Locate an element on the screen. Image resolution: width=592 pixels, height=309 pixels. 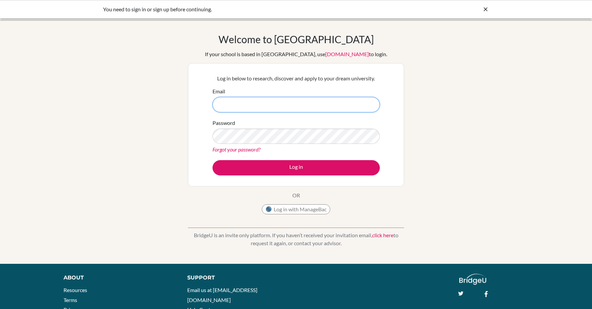
a: Resources is located at coordinates (75, 290).